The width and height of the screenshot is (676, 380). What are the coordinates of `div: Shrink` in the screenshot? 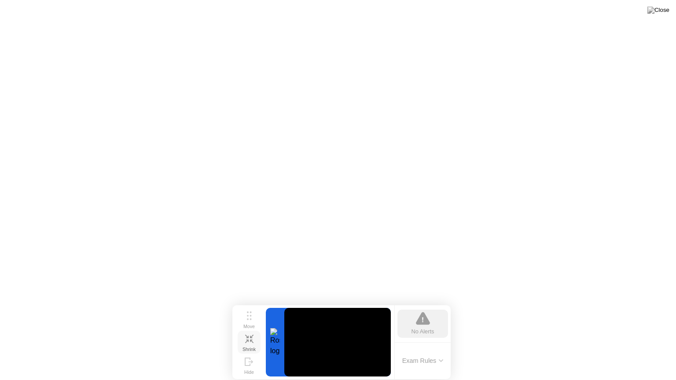 It's located at (249, 349).